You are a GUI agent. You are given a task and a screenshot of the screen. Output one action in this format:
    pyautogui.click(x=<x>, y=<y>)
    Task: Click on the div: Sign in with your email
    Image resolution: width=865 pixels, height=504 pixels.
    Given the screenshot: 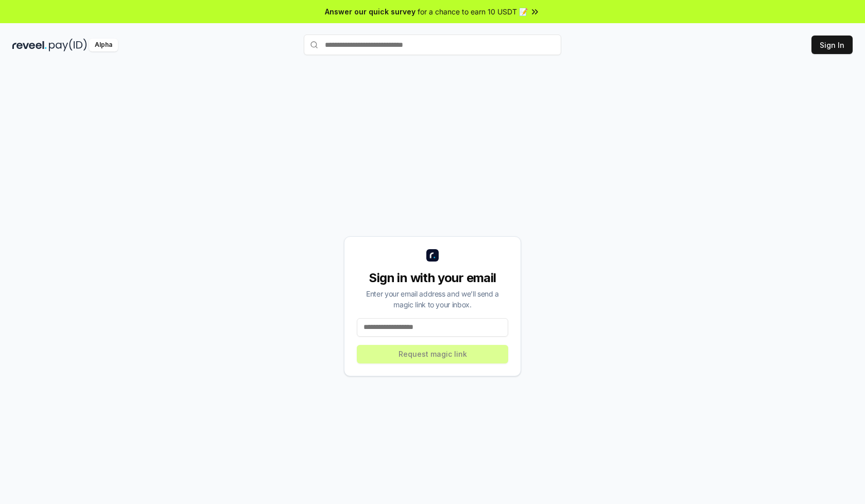 What is the action you would take?
    pyautogui.click(x=432, y=278)
    